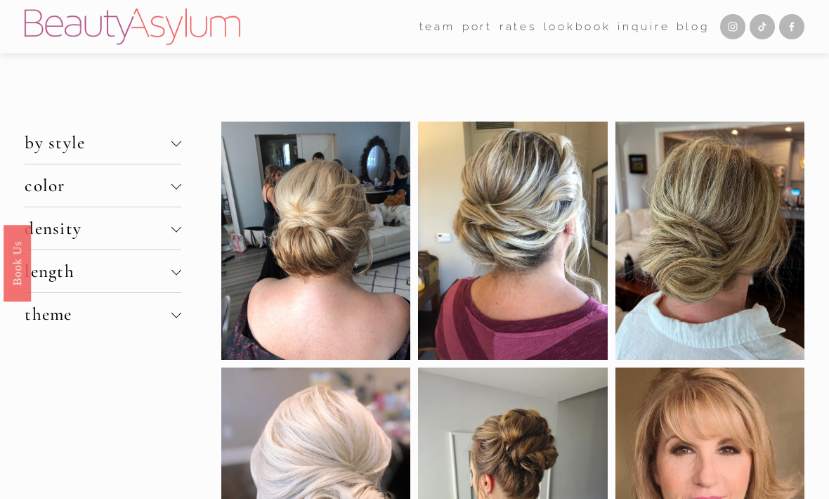 Image resolution: width=829 pixels, height=499 pixels. What do you see at coordinates (98, 314) in the screenshot?
I see `span: theme` at bounding box center [98, 314].